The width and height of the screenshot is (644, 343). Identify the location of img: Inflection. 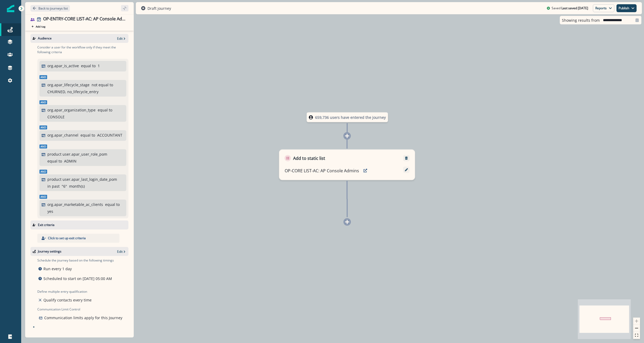
(11, 8).